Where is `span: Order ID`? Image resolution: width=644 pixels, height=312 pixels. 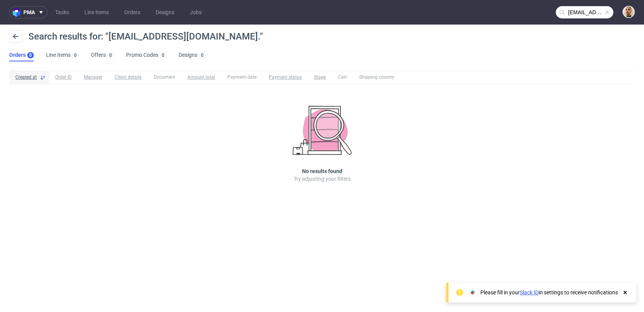 span: Order ID is located at coordinates (63, 77).